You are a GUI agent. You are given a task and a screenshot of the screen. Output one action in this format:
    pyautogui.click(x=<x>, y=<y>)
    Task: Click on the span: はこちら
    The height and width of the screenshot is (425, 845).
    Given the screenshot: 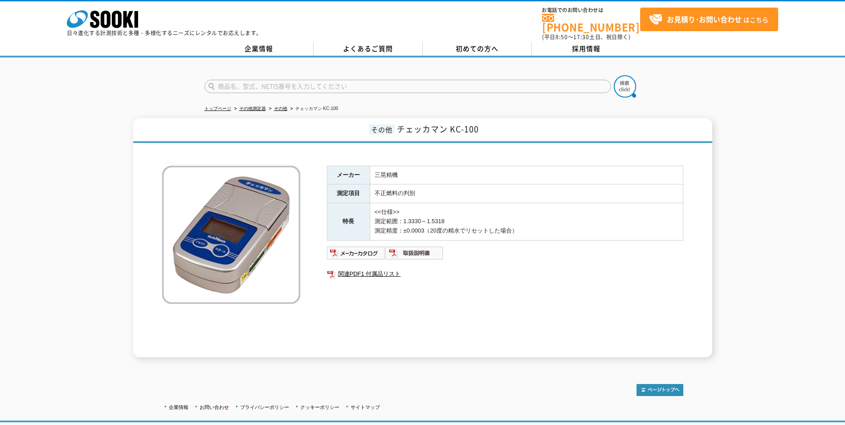 What is the action you would take?
    pyautogui.click(x=709, y=20)
    